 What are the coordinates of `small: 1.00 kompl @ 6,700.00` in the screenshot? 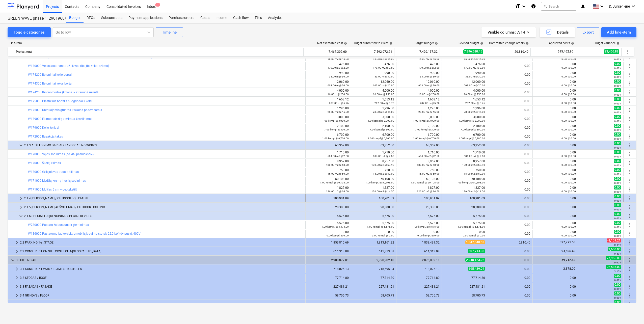 It's located at (472, 138).